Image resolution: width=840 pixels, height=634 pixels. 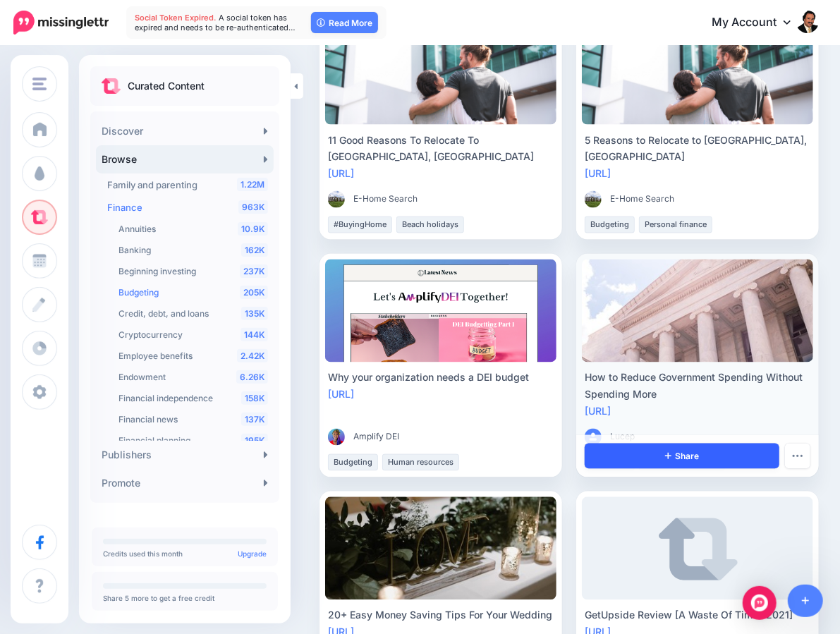 What do you see at coordinates (166, 398) in the screenshot?
I see `span: Financial independence` at bounding box center [166, 398].